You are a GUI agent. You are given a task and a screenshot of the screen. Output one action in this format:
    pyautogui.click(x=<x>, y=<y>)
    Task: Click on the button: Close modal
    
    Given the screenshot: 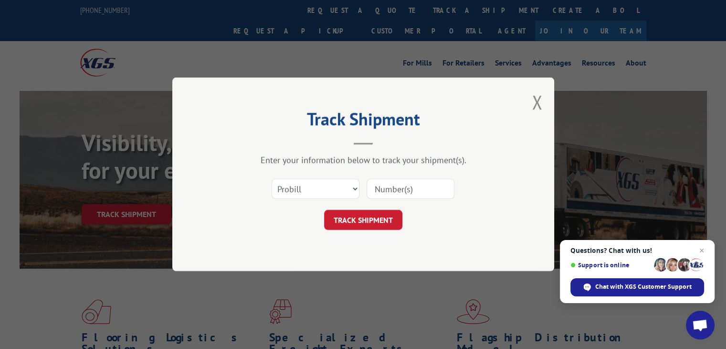 What is the action you would take?
    pyautogui.click(x=537, y=102)
    